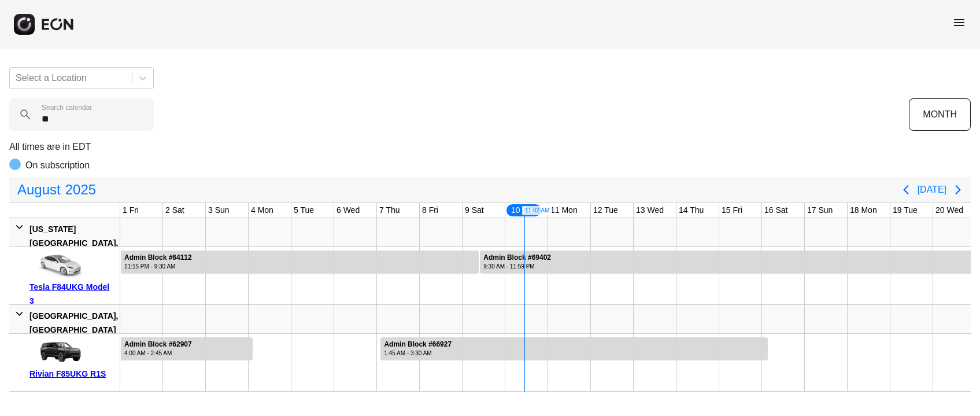  I want to click on div: Rented for 32 days by Admin Block Current status is rental, so click(300, 260).